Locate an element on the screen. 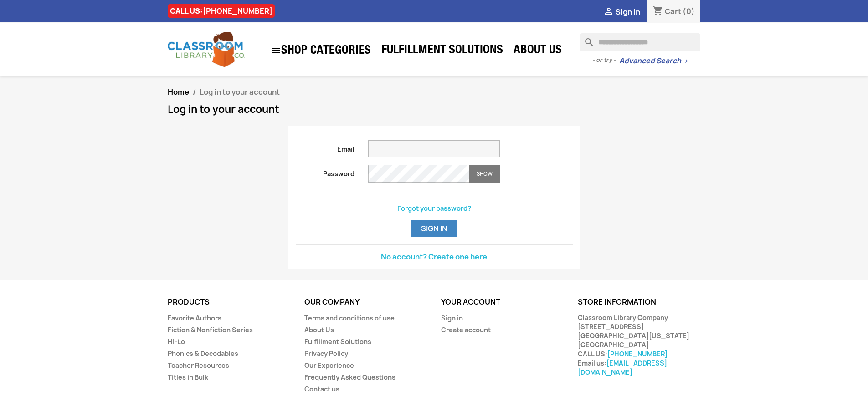 This screenshot has height=396, width=868. a: Our Experience is located at coordinates (329, 365).